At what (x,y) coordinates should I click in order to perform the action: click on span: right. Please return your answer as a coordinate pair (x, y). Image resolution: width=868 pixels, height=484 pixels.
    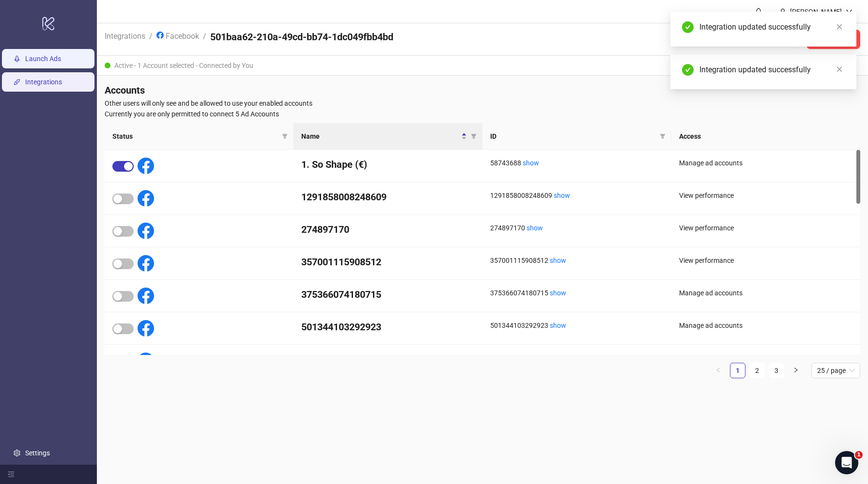
    Looking at the image, I should click on (796, 370).